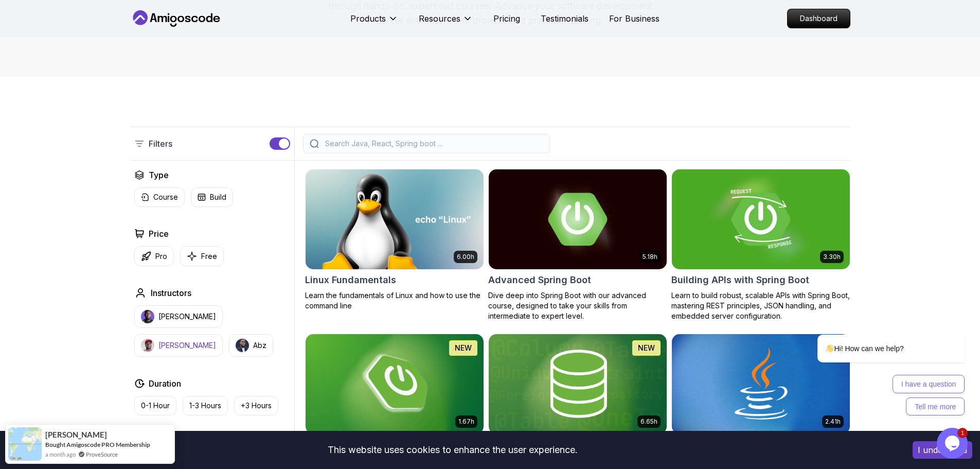 The width and height of the screenshot is (980, 469). What do you see at coordinates (374, 23) in the screenshot?
I see `button: Products` at bounding box center [374, 23].